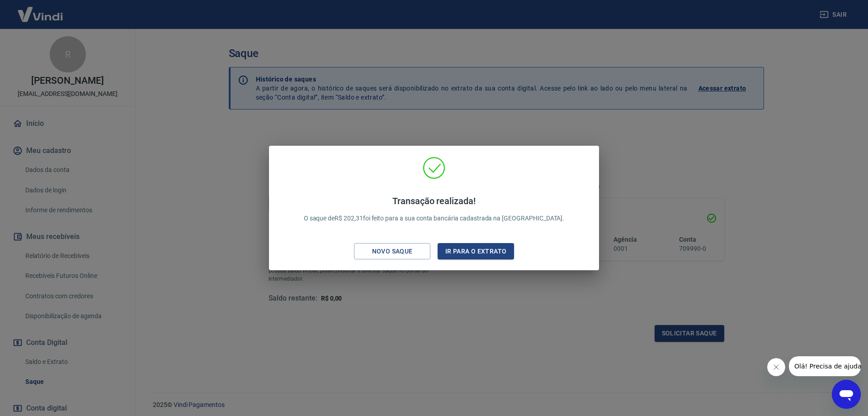  I want to click on button: Ir para o extrato, so click(475, 251).